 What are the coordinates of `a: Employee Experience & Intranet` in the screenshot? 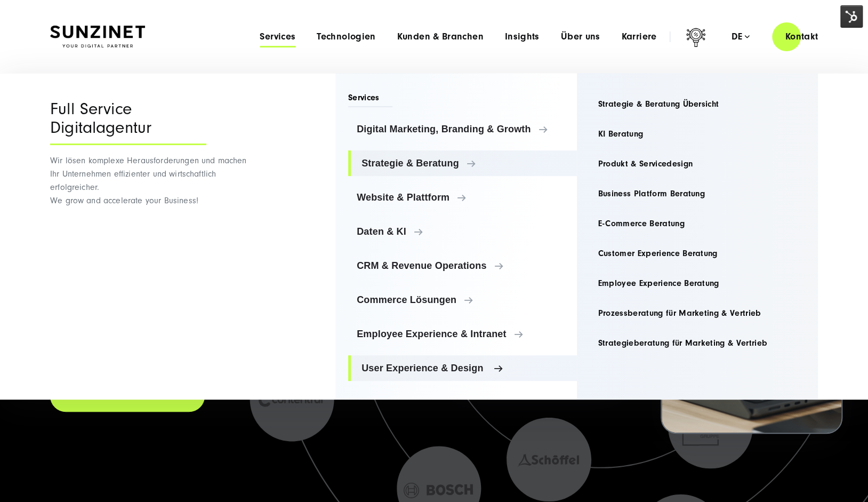 It's located at (462, 334).